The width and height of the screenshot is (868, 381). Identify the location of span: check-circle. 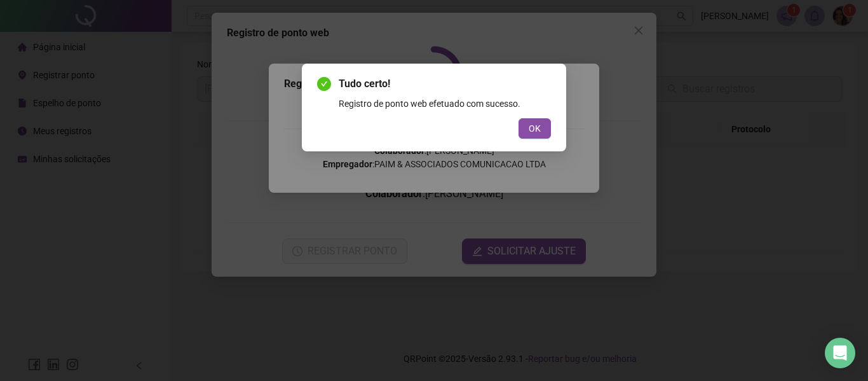
(324, 84).